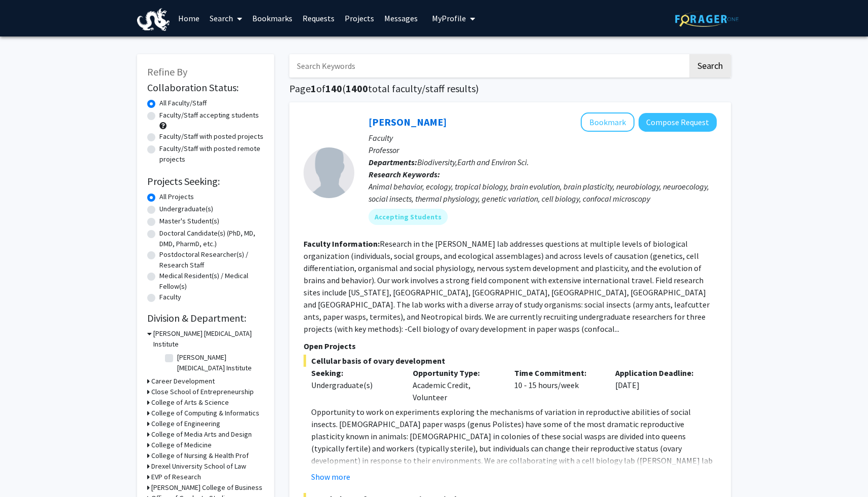 The image size is (868, 497). Describe the element at coordinates (200, 456) in the screenshot. I see `h3: College of Nursing & Health Prof` at that location.